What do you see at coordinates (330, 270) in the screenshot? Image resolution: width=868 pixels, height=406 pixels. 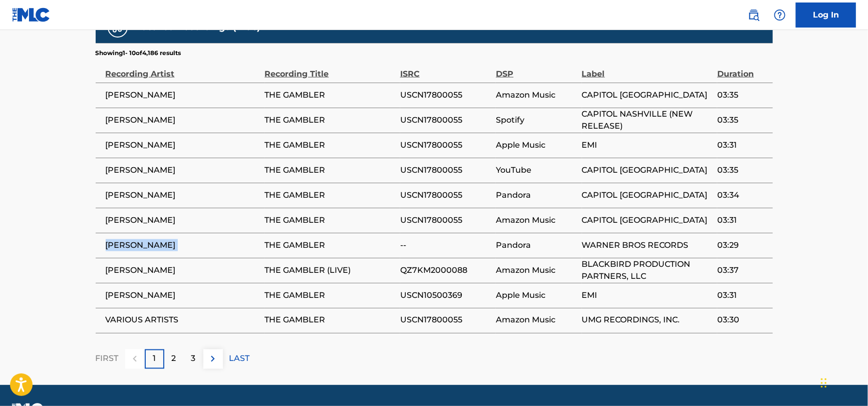 I see `span: THE GAMBLER (LIVE)` at bounding box center [330, 270].